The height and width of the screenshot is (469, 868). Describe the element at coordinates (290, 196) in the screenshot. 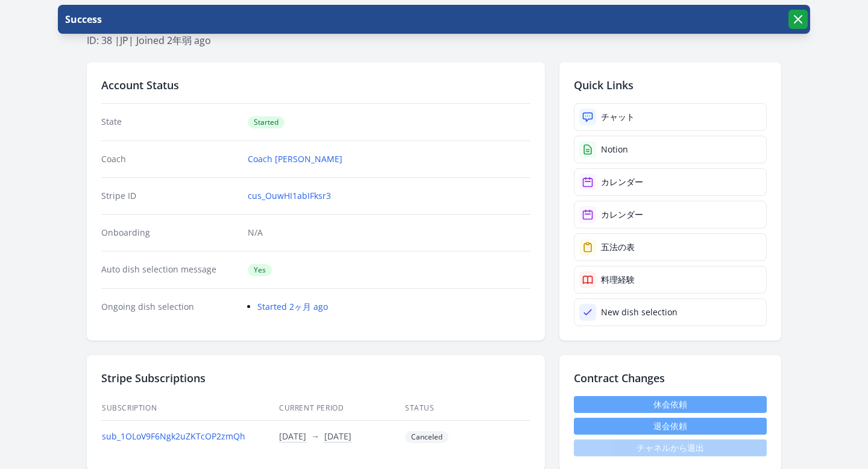

I see `a: cus_OuwHI1abIFksr3` at that location.